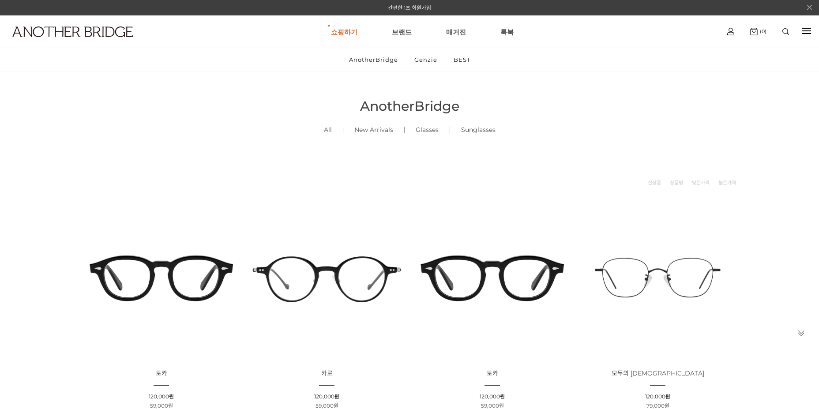 Image resolution: width=819 pixels, height=409 pixels. I want to click on a: 낮은가격, so click(701, 183).